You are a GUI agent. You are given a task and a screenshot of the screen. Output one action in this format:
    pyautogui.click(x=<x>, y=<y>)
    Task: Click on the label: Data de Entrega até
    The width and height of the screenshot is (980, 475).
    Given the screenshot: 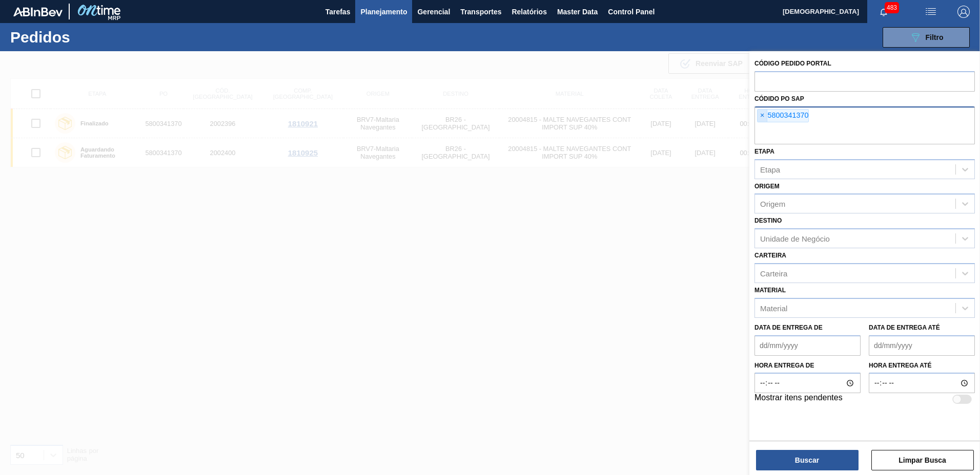 What is the action you would take?
    pyautogui.click(x=904, y=328)
    